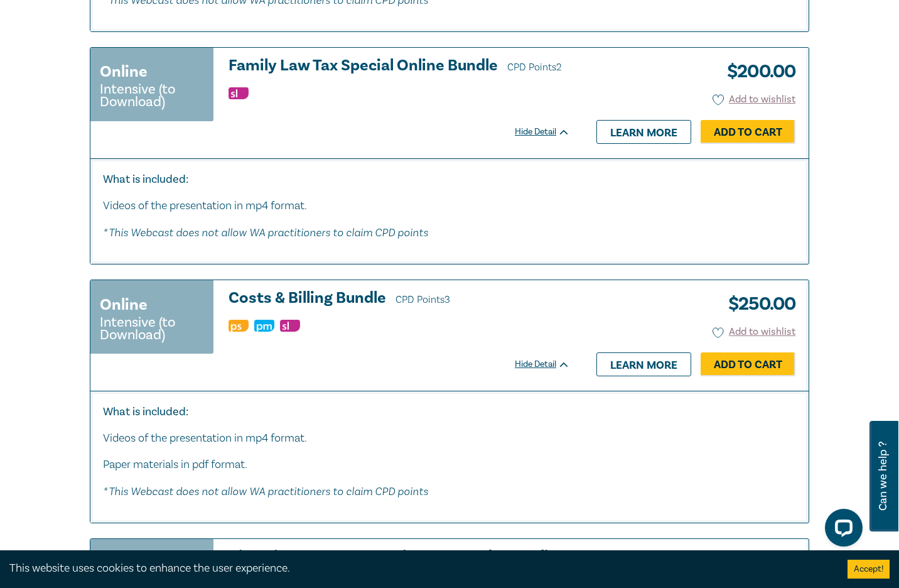  Describe the element at coordinates (419, 568) in the screenshot. I see `div: This website uses cookies to enhance the user experience.` at that location.